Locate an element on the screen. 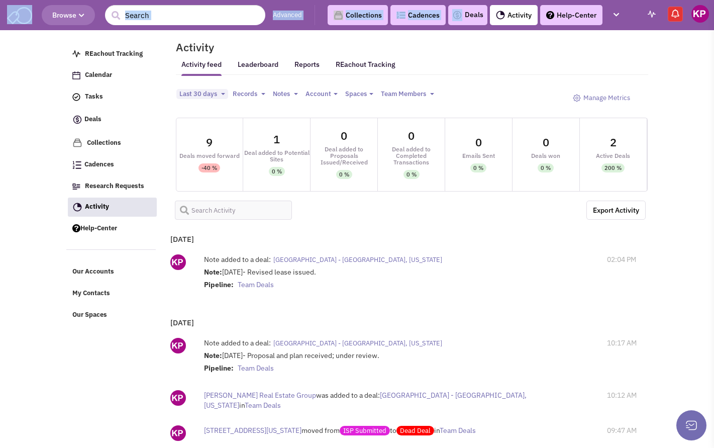 The height and width of the screenshot is (448, 714). span: Collections is located at coordinates (104, 142).